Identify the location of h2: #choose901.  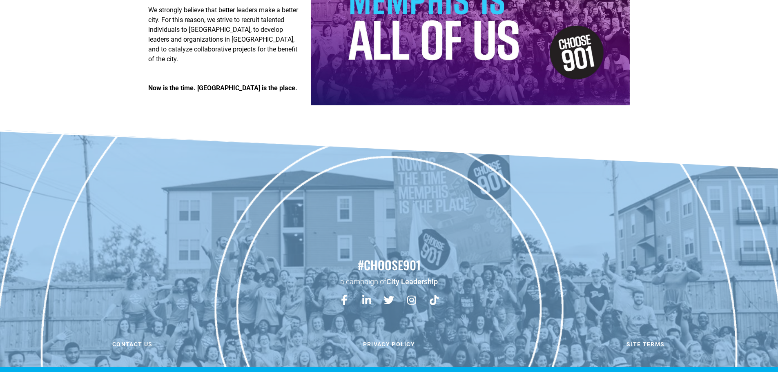
(389, 265).